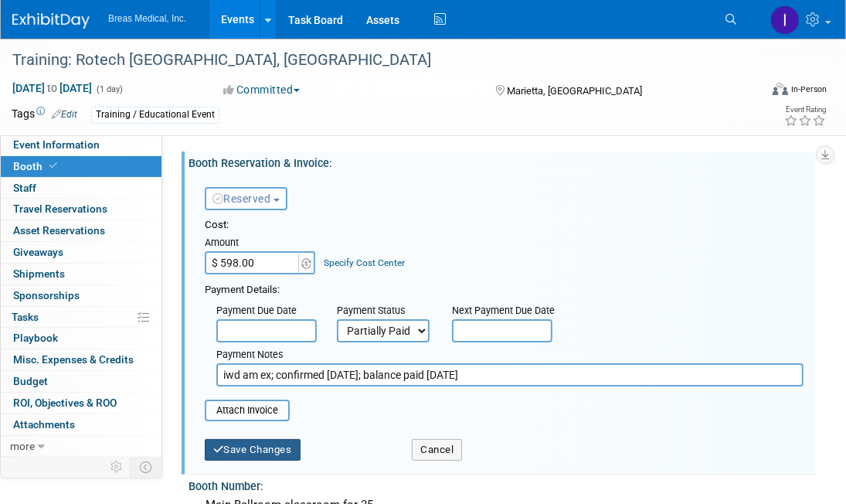  Describe the element at coordinates (73, 360) in the screenshot. I see `span: Misc. Expenses & Credits` at that location.